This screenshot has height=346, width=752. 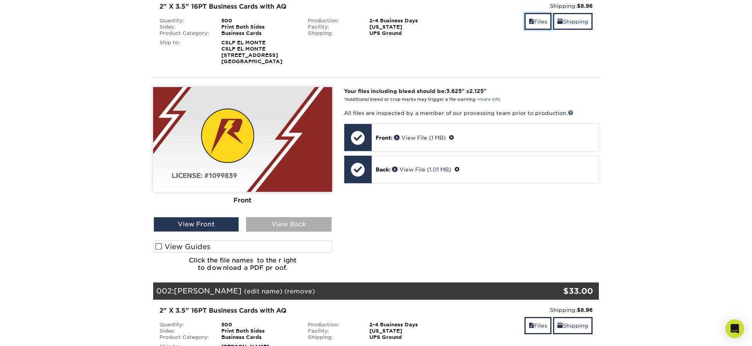 I want to click on a: View File (1 MB), so click(x=420, y=138).